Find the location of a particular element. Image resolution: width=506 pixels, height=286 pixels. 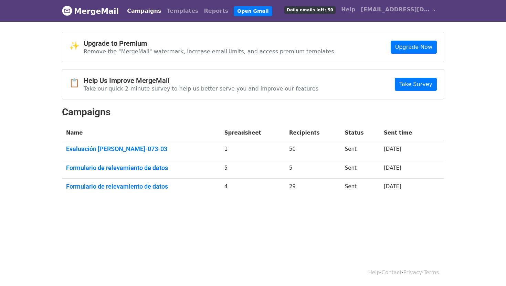

a: Campaigns is located at coordinates (144, 11).